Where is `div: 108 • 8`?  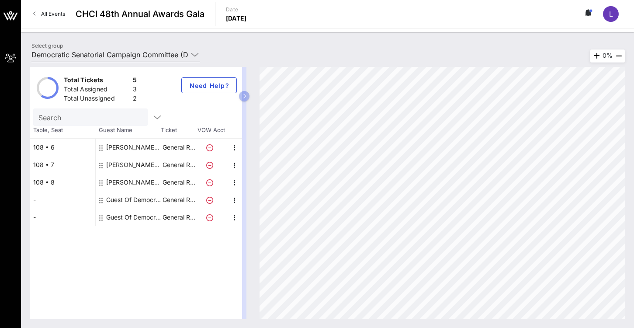 div: 108 • 8 is located at coordinates (62, 182).